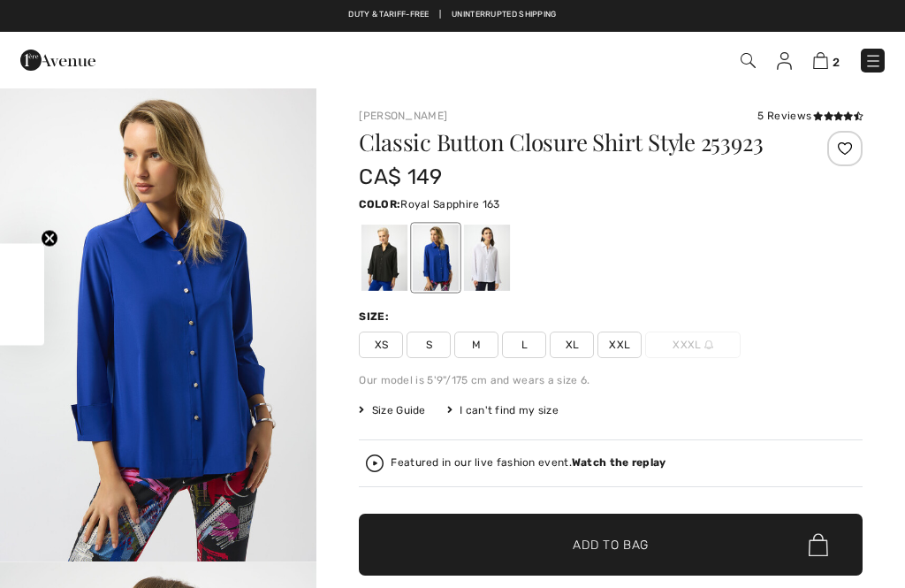 The image size is (905, 588). Describe the element at coordinates (709, 345) in the screenshot. I see `img: ring-m.svg` at that location.